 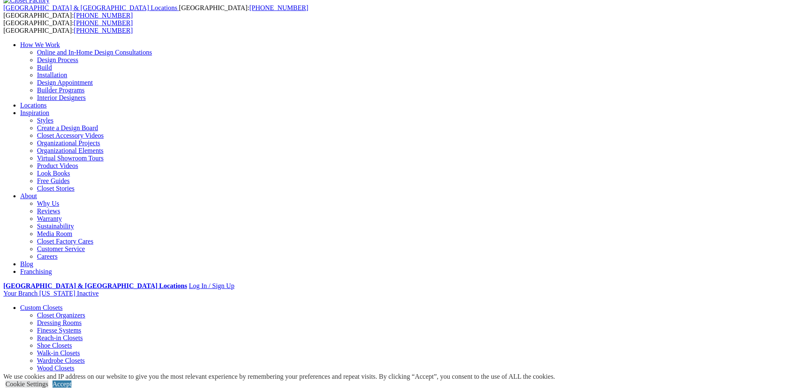 What do you see at coordinates (29, 196) in the screenshot?
I see `a: About` at bounding box center [29, 196].